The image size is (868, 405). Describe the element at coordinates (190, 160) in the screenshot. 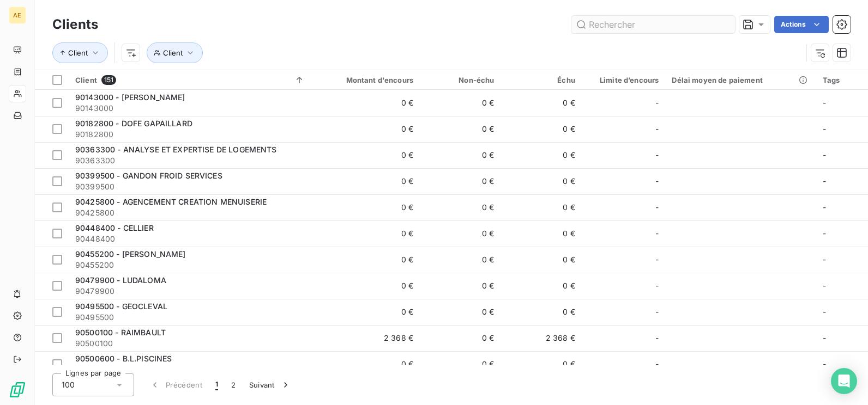

I see `span: 90363300` at that location.